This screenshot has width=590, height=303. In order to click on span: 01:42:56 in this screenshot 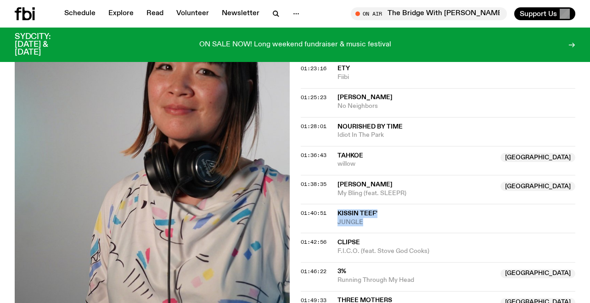, I will do `click(313, 242)`.